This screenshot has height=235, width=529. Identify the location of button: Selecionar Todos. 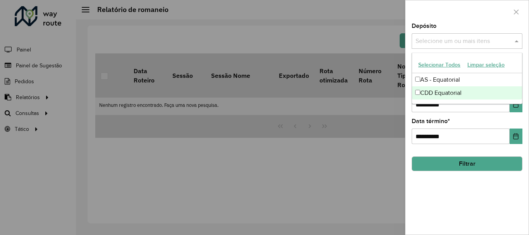
(439, 65).